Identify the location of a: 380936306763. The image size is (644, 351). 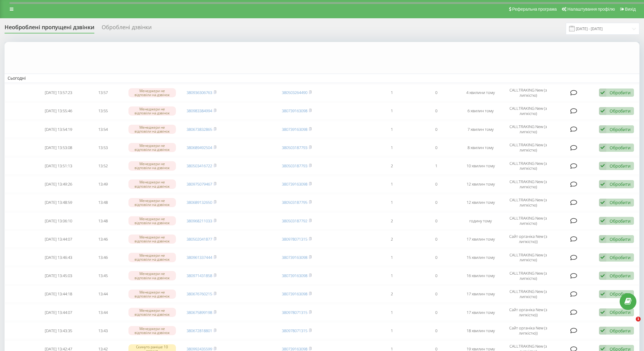
(199, 93).